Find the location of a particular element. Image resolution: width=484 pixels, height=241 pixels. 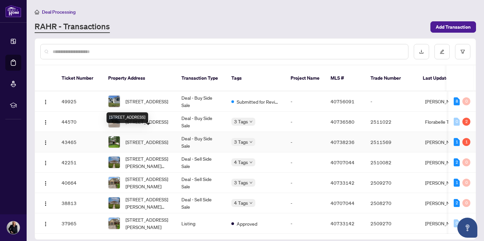

span: edit is located at coordinates (442, 52).